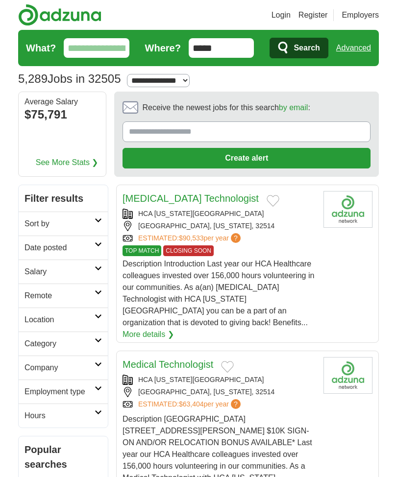 The width and height of the screenshot is (397, 477). What do you see at coordinates (62, 115) in the screenshot?
I see `div: $75,791` at bounding box center [62, 115].